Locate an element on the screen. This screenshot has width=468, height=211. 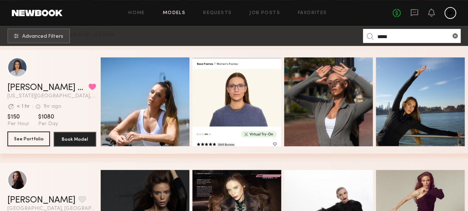
span: $1080 is located at coordinates (48, 117).